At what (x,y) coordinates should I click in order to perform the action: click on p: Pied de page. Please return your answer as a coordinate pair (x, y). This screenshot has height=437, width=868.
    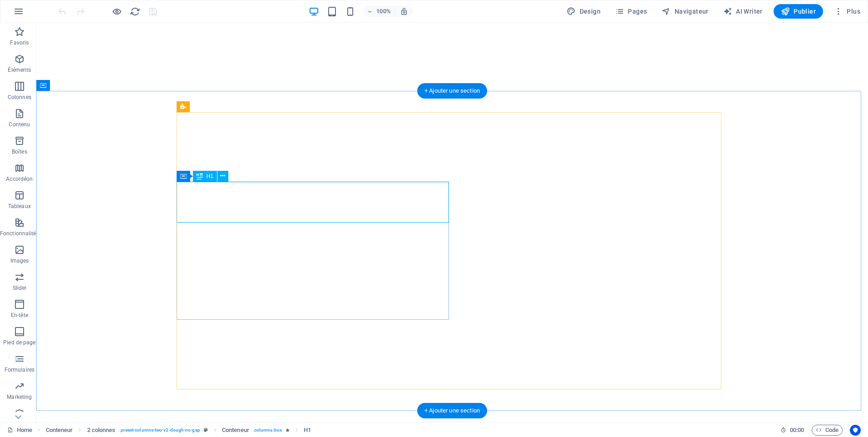
    Looking at the image, I should click on (19, 342).